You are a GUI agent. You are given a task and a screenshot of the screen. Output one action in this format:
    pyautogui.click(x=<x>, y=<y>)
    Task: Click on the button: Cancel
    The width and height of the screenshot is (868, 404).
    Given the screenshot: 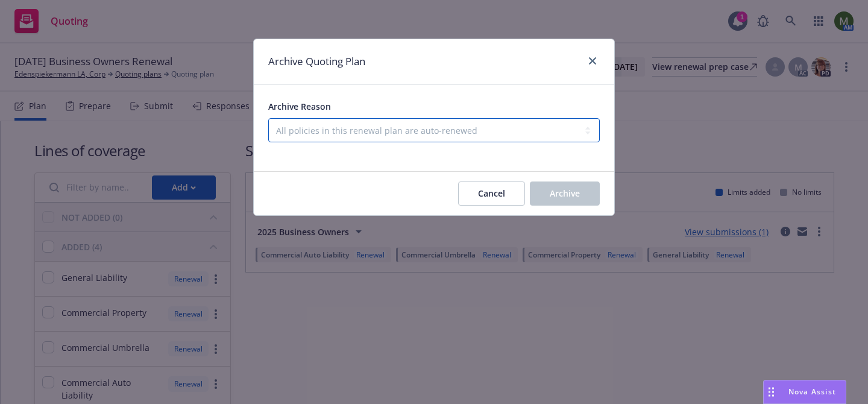 What is the action you would take?
    pyautogui.click(x=491, y=194)
    